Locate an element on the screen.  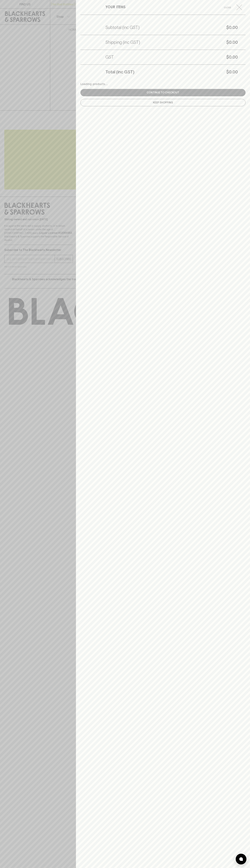
h5: GST is located at coordinates (109, 57).